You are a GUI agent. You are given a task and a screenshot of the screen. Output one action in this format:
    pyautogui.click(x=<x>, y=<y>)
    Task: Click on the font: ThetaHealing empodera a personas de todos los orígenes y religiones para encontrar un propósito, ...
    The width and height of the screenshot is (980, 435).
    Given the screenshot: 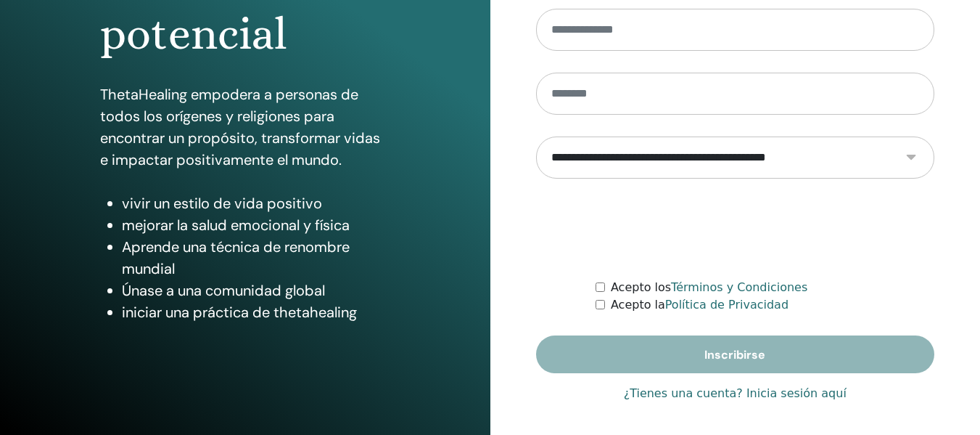 What is the action you would take?
    pyautogui.click(x=240, y=127)
    